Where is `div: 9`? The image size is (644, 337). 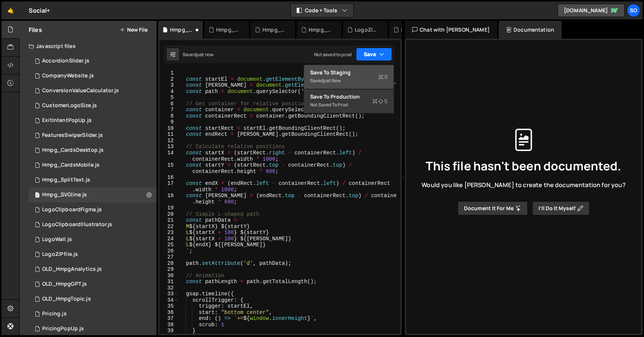 div: 9 is located at coordinates (169, 122).